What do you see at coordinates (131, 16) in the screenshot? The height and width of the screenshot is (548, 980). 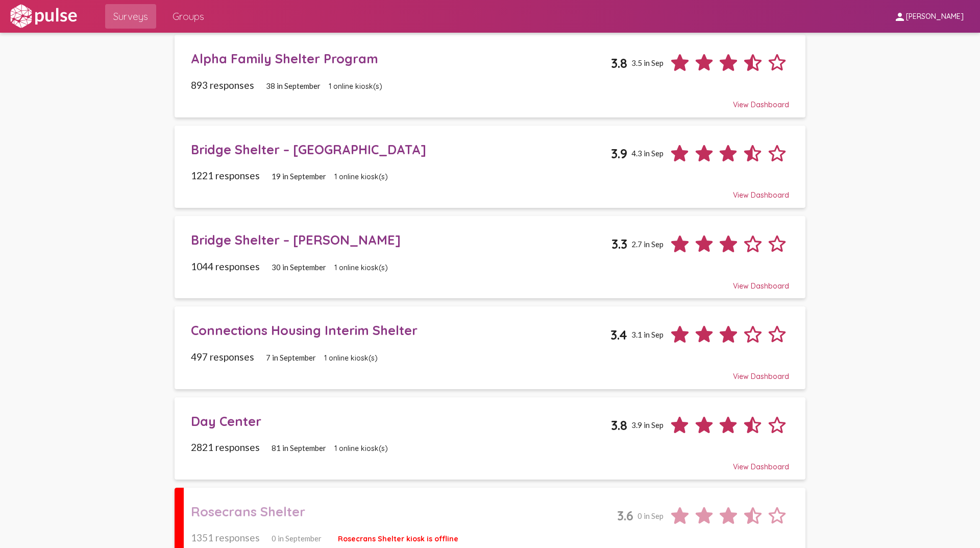 I see `a: Surveys` at bounding box center [131, 16].